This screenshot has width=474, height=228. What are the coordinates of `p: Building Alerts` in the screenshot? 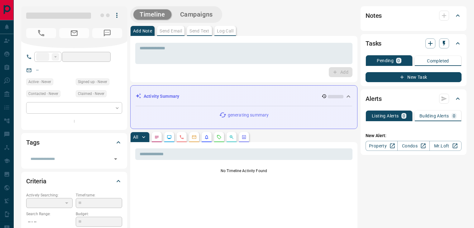 It's located at (434, 116).